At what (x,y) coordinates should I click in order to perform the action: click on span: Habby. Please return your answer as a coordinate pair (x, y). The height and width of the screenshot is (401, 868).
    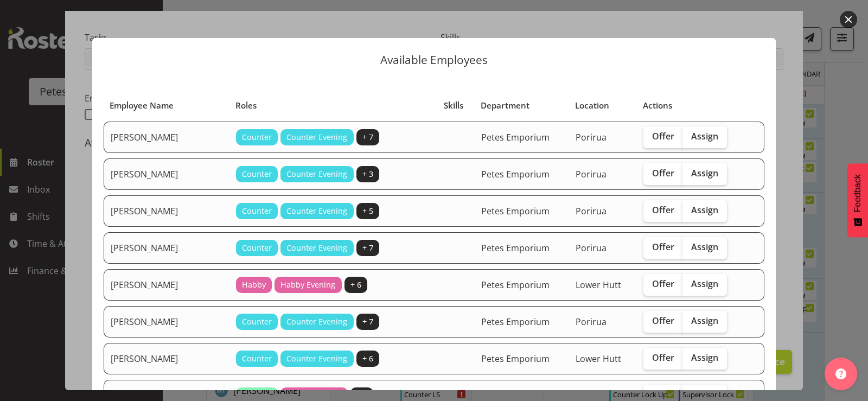
    Looking at the image, I should click on (254, 285).